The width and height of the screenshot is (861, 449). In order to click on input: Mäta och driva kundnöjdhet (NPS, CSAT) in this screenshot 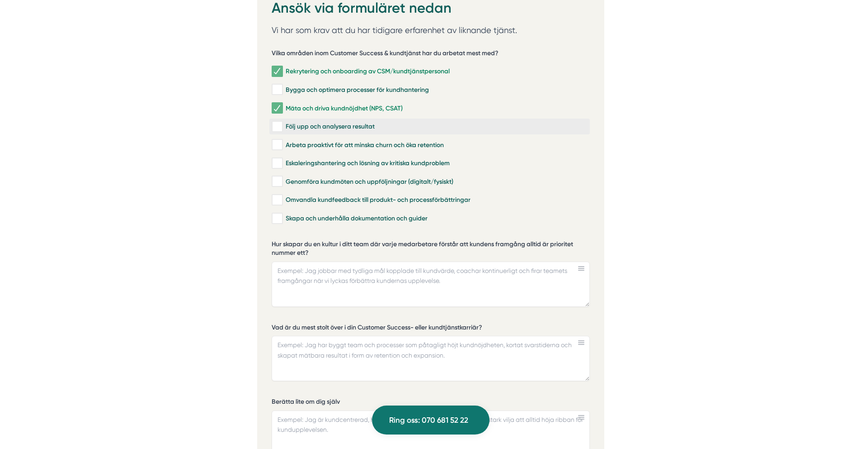, I will do `click(277, 108)`.